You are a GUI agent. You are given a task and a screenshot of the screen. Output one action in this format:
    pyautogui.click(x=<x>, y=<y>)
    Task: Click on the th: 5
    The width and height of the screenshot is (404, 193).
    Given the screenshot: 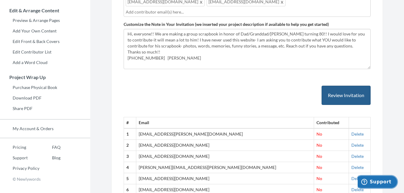 What is the action you would take?
    pyautogui.click(x=130, y=179)
    